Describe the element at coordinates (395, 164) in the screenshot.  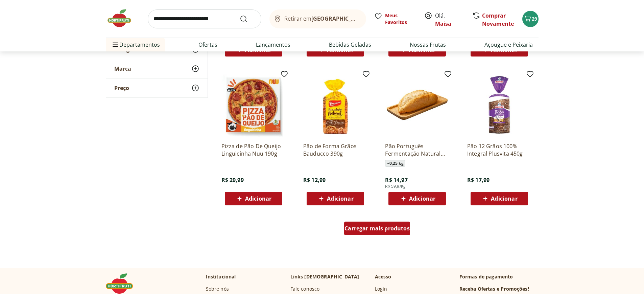
I see `span: ~ 0,25 kg` at that location.